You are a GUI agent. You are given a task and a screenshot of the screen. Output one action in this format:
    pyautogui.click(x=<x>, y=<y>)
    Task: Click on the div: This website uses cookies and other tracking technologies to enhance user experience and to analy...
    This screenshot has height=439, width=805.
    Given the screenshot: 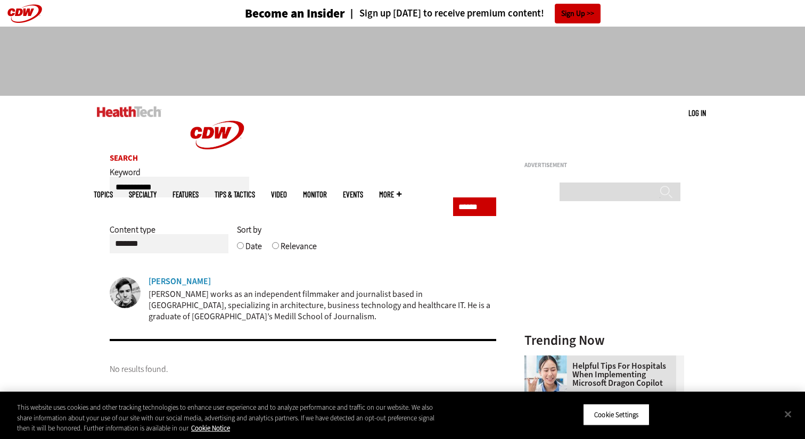 What is the action you would take?
    pyautogui.click(x=230, y=418)
    